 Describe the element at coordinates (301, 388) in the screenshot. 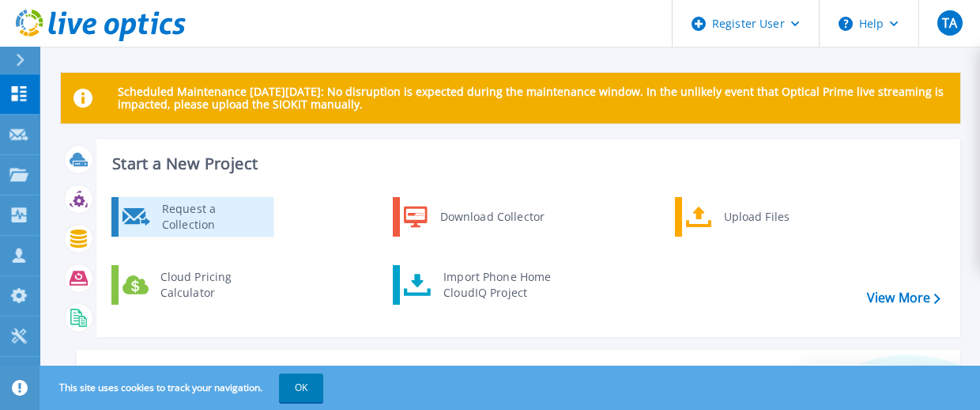

I see `button: OK` at that location.